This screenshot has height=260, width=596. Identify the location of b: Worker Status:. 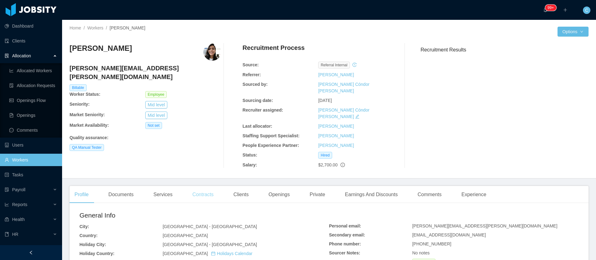
(85, 94).